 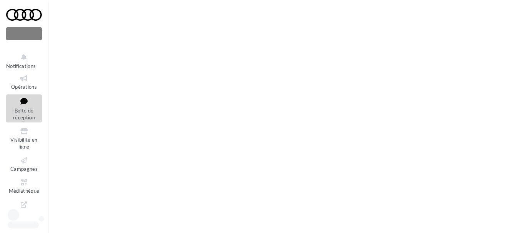 What do you see at coordinates (24, 164) in the screenshot?
I see `a: Campagnes` at bounding box center [24, 164].